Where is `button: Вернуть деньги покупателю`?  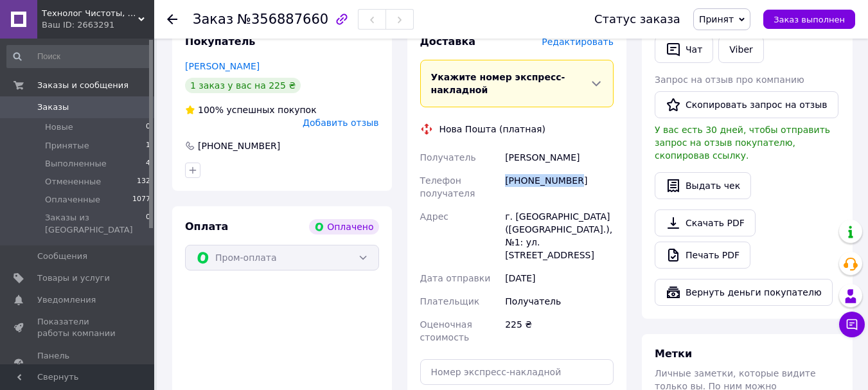
button: Вернуть деньги покупателю is located at coordinates (743, 292).